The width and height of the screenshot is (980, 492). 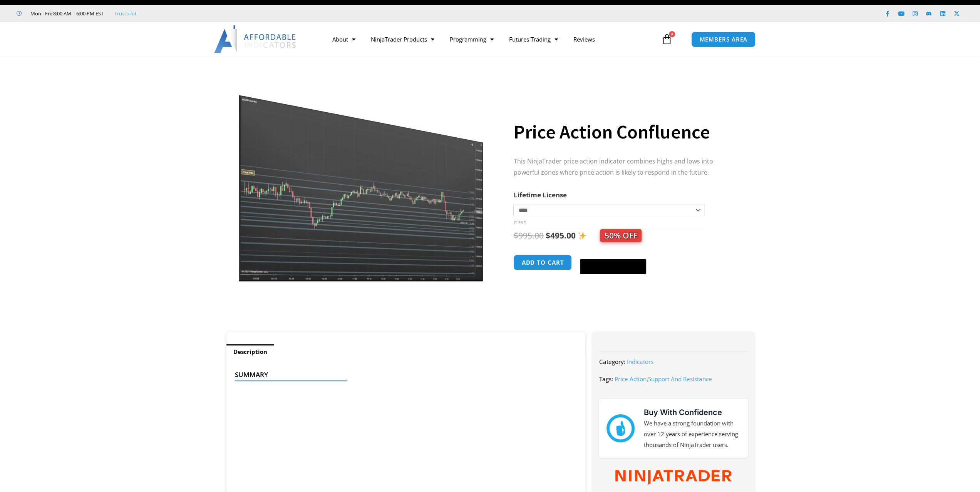 What do you see at coordinates (472, 40) in the screenshot?
I see `a: Programming` at bounding box center [472, 40].